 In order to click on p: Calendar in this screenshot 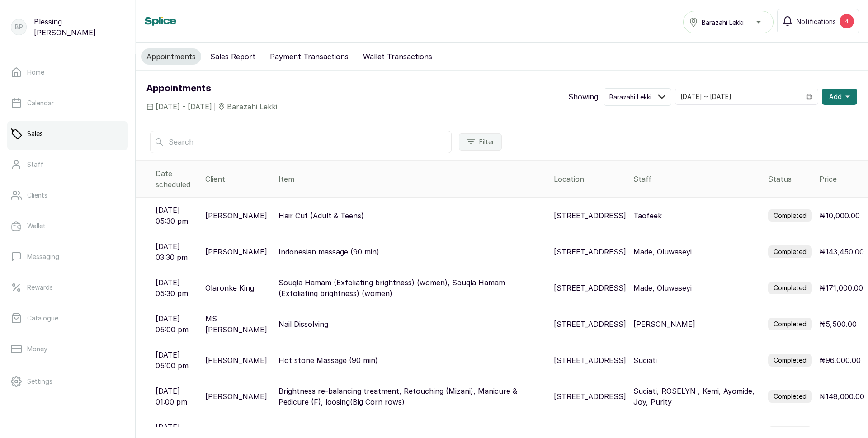, I will do `click(40, 103)`.